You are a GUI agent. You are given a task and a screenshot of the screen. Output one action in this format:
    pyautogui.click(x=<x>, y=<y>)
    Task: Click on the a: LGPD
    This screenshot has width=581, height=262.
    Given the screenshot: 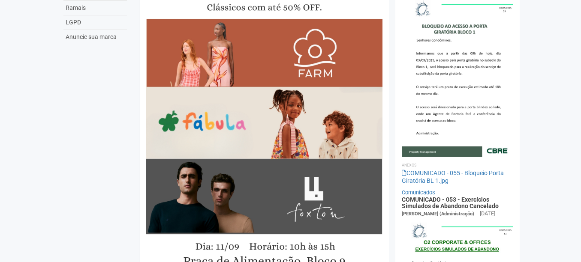 What is the action you would take?
    pyautogui.click(x=95, y=23)
    